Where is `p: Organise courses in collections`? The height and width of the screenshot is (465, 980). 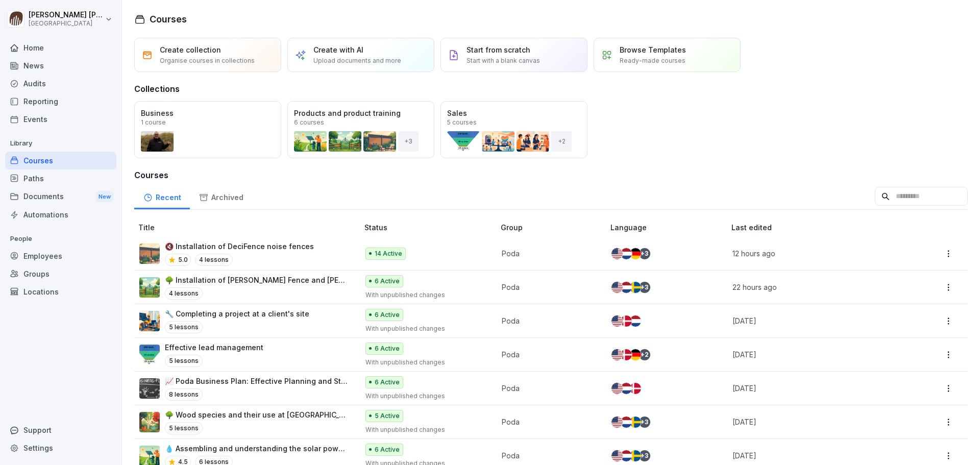
p: Organise courses in collections is located at coordinates (207, 61).